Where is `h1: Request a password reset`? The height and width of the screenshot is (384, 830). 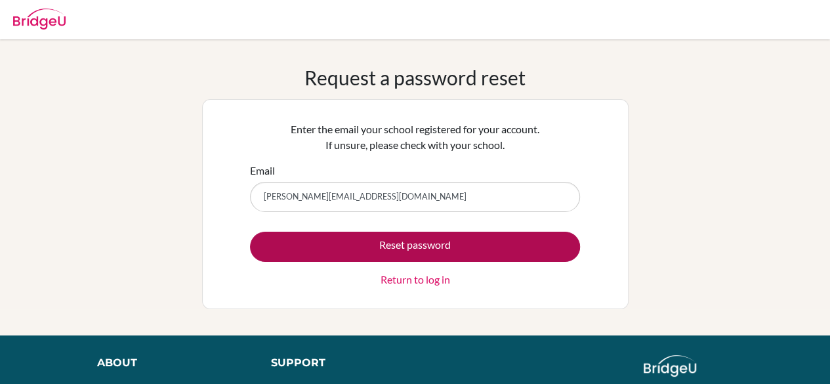
h1: Request a password reset is located at coordinates (414, 77).